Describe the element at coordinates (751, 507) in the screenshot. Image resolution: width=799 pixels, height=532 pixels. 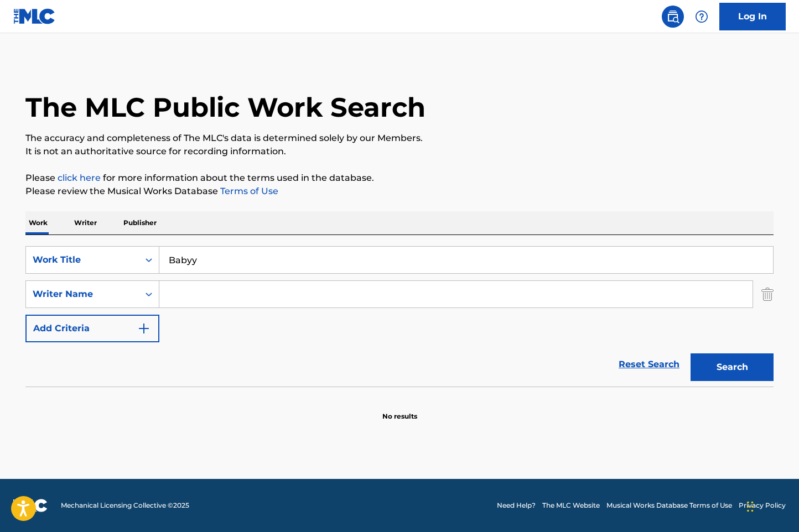
I see `div: Drag` at that location.